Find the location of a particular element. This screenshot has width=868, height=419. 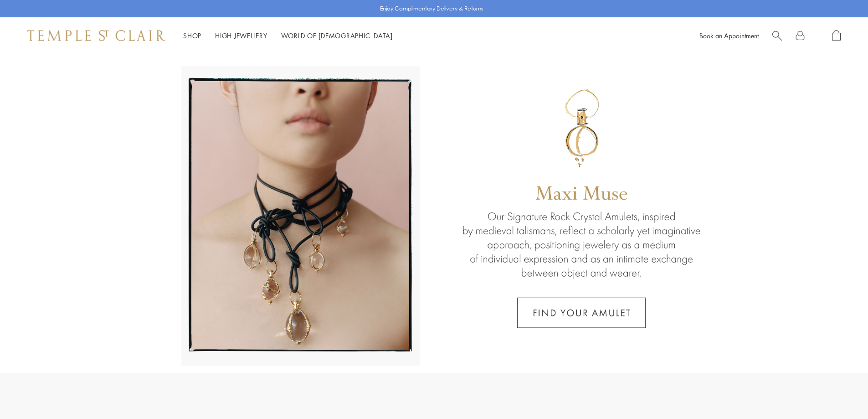

a: High JewelleryHigh Jewellery is located at coordinates (241, 36).